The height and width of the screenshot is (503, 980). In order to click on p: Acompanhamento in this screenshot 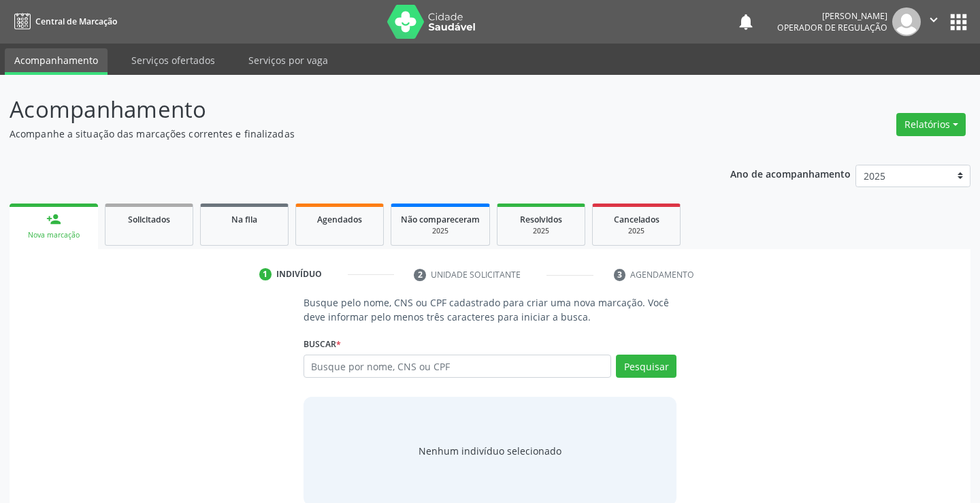, I will do `click(346, 110)`.